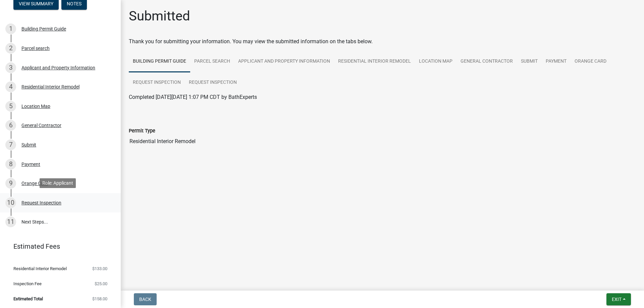 The height and width of the screenshot is (308, 644). What do you see at coordinates (487, 61) in the screenshot?
I see `a: General Contractor` at bounding box center [487, 61].